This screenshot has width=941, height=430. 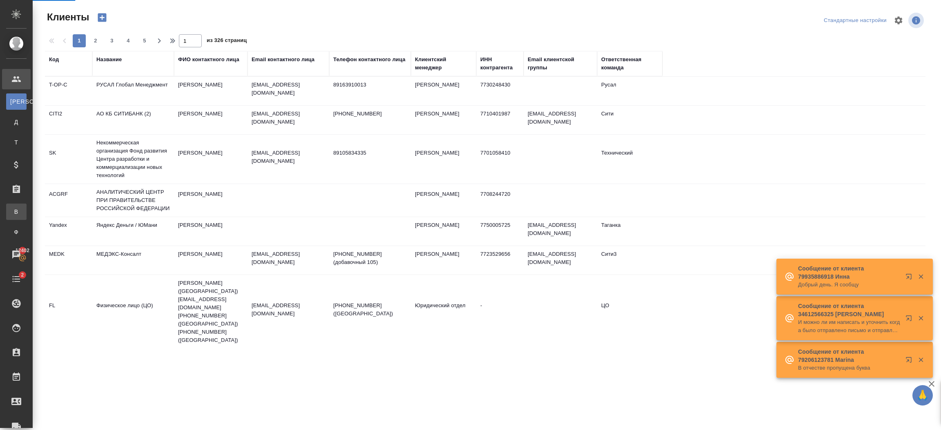 What do you see at coordinates (630, 312) in the screenshot?
I see `td: ЦО` at bounding box center [630, 312].